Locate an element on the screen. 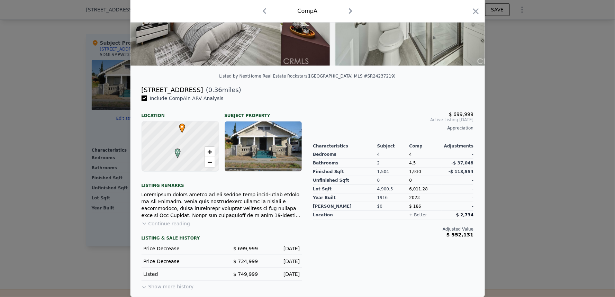 The width and height of the screenshot is (615, 297). span: -$ 113,554 is located at coordinates (461, 172).